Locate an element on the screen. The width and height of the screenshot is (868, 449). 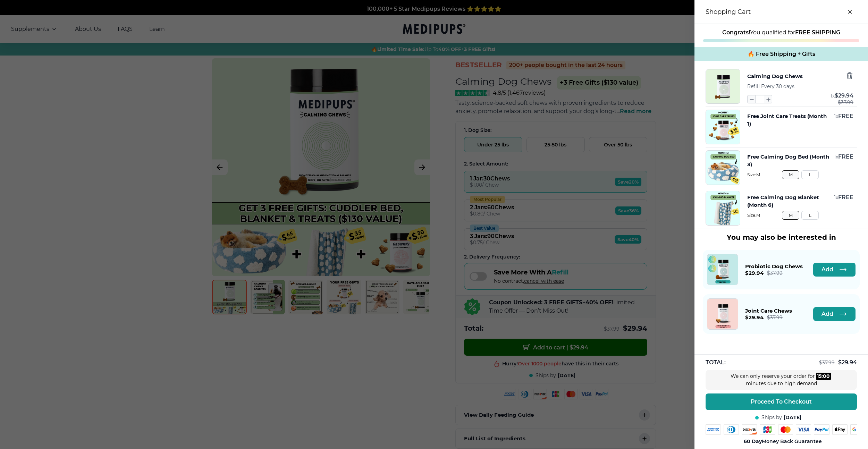
img: apple is located at coordinates (840, 430).